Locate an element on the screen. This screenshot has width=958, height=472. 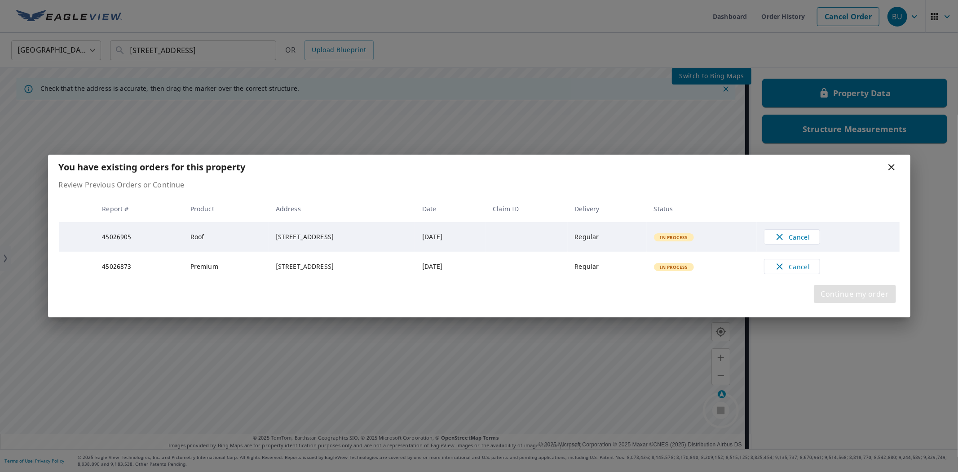
td: Roof is located at coordinates (226, 237).